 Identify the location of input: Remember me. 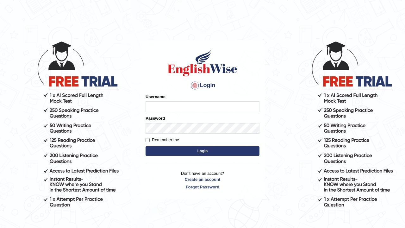
(147, 140).